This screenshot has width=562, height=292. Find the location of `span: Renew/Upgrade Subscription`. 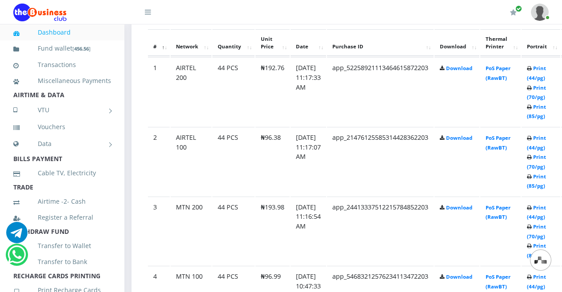

span: Renew/Upgrade Subscription is located at coordinates (518, 8).